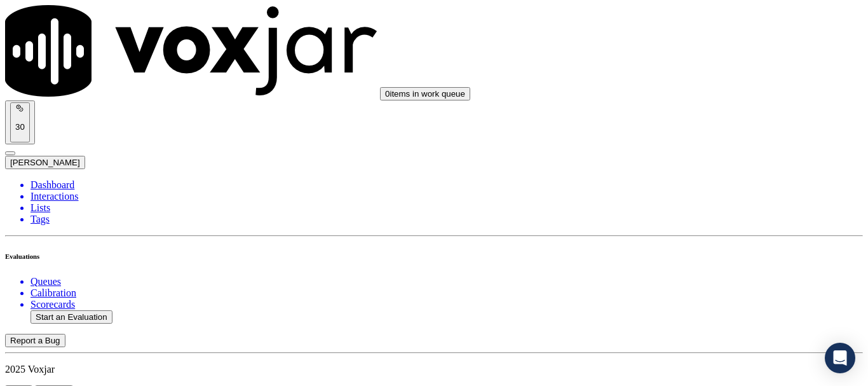 Image resolution: width=868 pixels, height=386 pixels. Describe the element at coordinates (71, 317) in the screenshot. I see `button: Start an Evaluation` at that location.